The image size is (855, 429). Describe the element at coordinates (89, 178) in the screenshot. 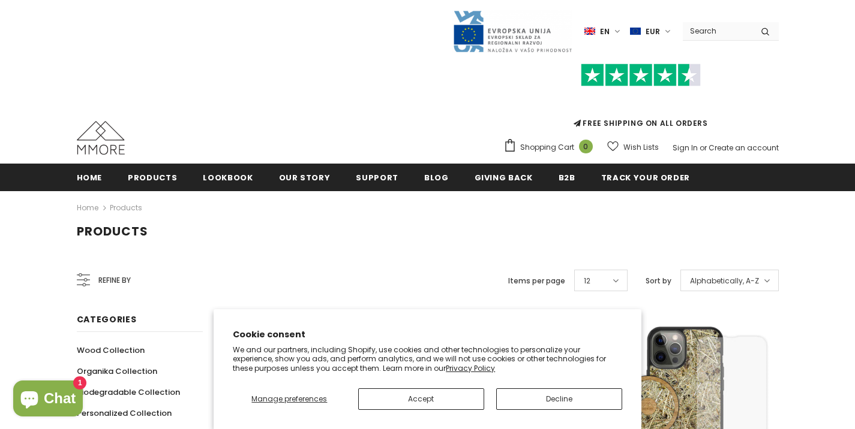

I see `span: Home` at that location.